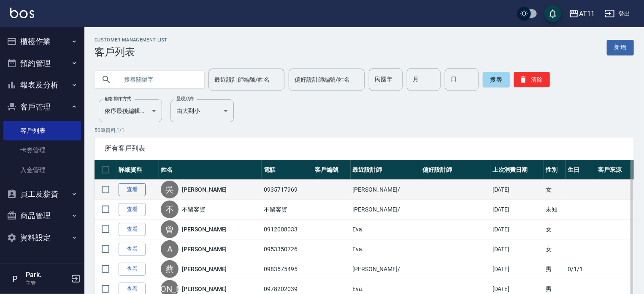 The width and height of the screenshot is (644, 294). What do you see at coordinates (497, 79) in the screenshot?
I see `button: 搜尋` at bounding box center [497, 79].